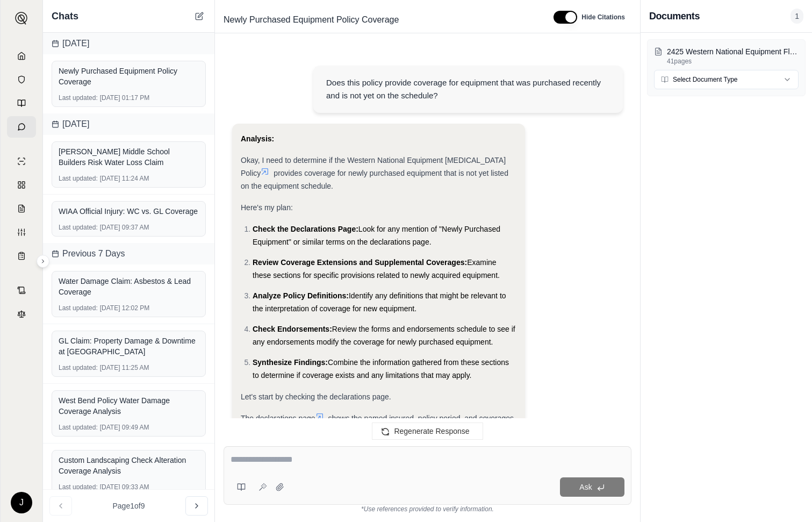 This screenshot has width=812, height=522. I want to click on a: Single Policy, so click(21, 161).